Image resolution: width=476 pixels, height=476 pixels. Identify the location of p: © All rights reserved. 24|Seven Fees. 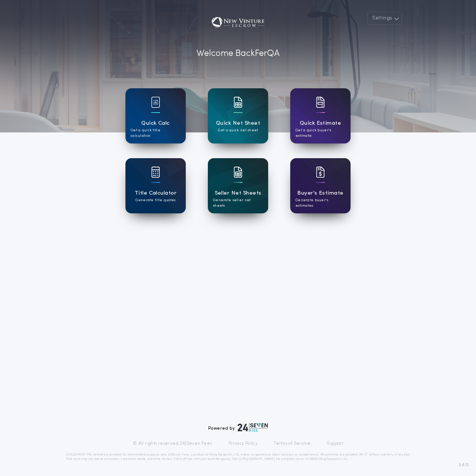
(173, 444).